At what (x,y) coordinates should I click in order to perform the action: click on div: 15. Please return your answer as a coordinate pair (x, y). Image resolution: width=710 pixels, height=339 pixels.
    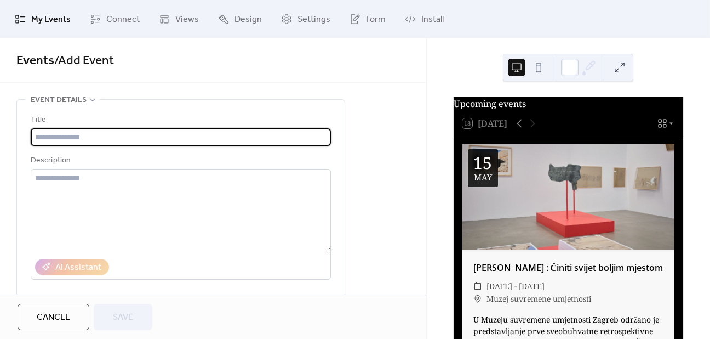
    Looking at the image, I should click on (483, 163).